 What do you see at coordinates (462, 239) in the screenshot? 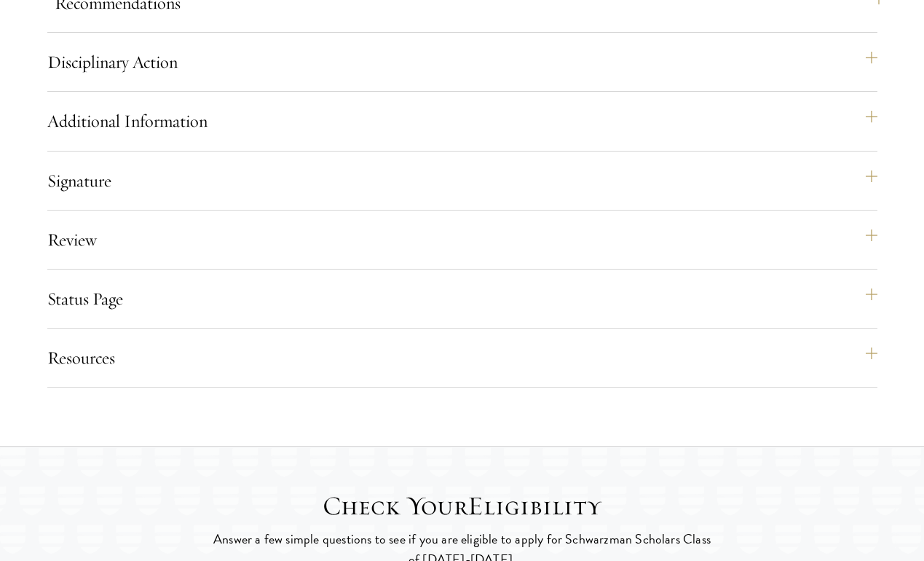
I see `button: Review` at bounding box center [462, 239].